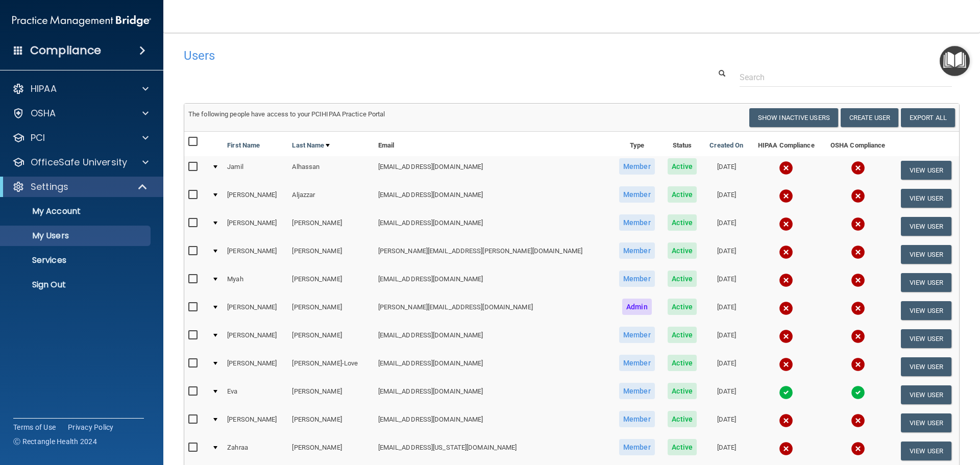  Describe the element at coordinates (407, 55) in the screenshot. I see `h4: Users` at that location.